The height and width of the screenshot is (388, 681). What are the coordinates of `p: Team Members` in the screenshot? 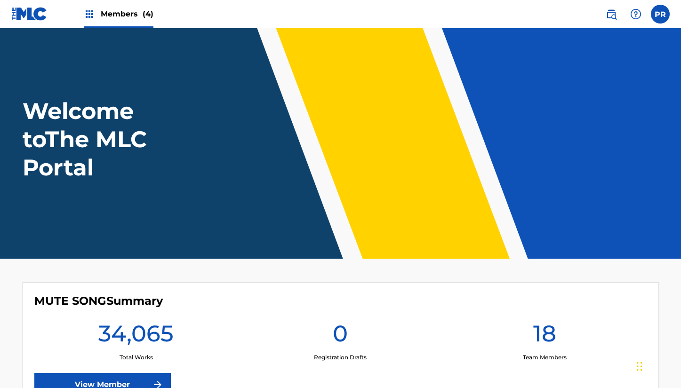 It's located at (544, 358).